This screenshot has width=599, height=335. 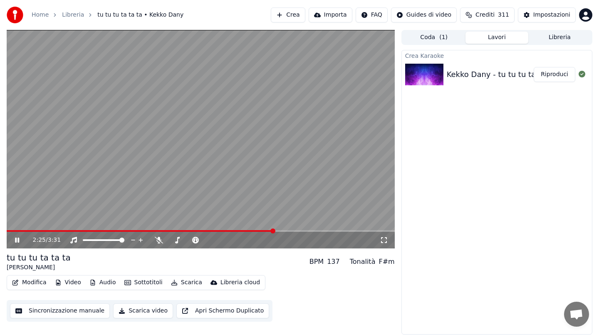 I want to click on span: 311, so click(x=504, y=15).